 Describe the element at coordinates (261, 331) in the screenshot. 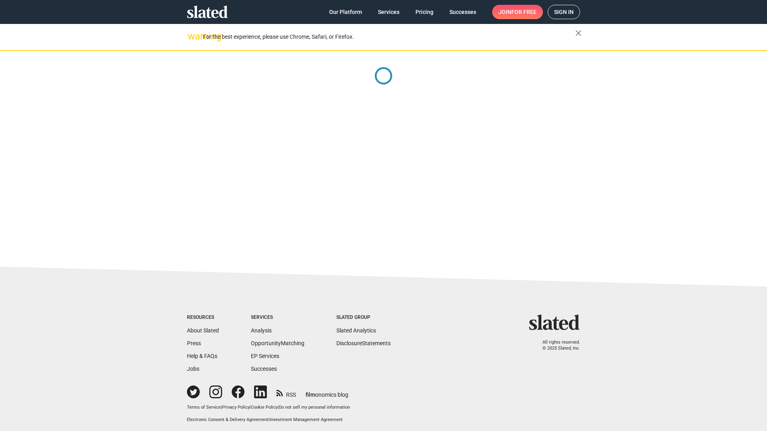

I see `a: Analysis` at that location.